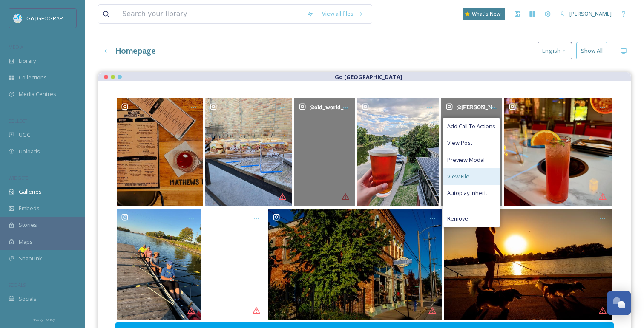  I want to click on span: MEDIA, so click(16, 46).